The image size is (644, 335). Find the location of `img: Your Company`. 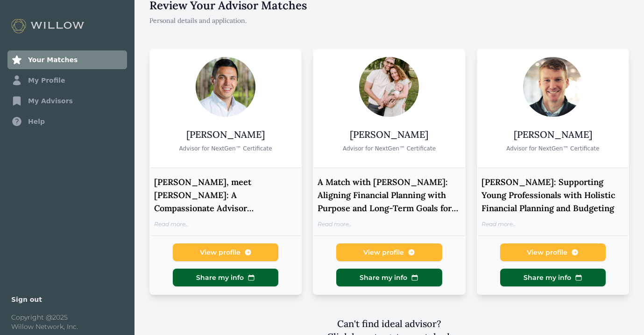

img: Your Company is located at coordinates (47, 26).